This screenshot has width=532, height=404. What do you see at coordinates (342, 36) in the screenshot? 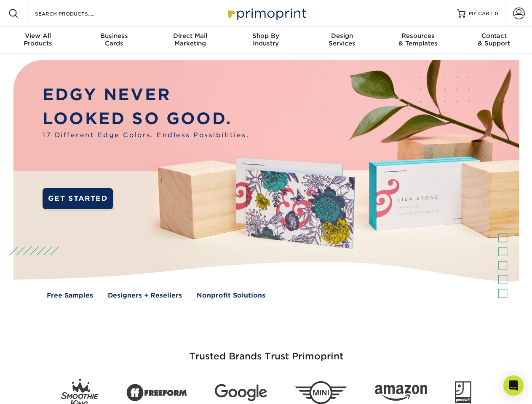
I see `span: Design` at bounding box center [342, 36].